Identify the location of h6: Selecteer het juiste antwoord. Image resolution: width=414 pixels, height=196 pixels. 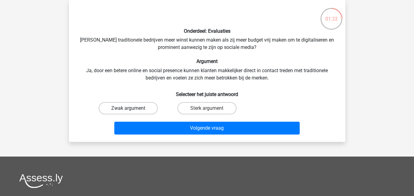
(207, 92).